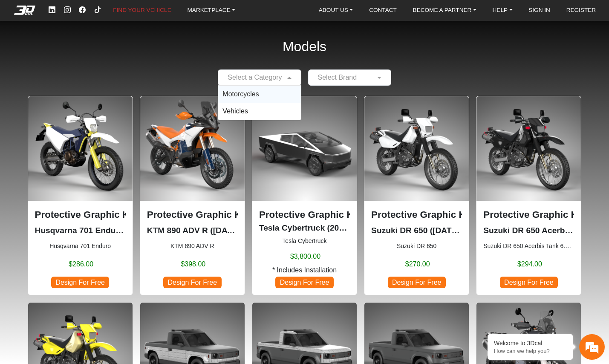  Describe the element at coordinates (530, 343) in the screenshot. I see `div: Welcome to 3Dcal` at that location.